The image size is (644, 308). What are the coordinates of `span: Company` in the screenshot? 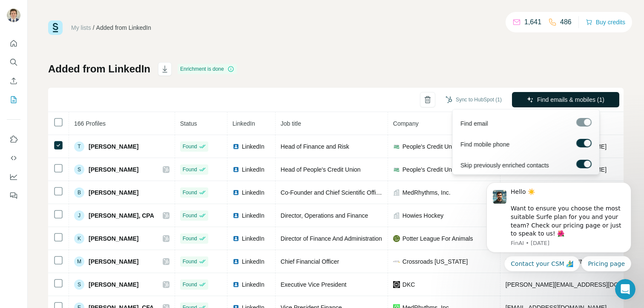 It's located at (406, 124).